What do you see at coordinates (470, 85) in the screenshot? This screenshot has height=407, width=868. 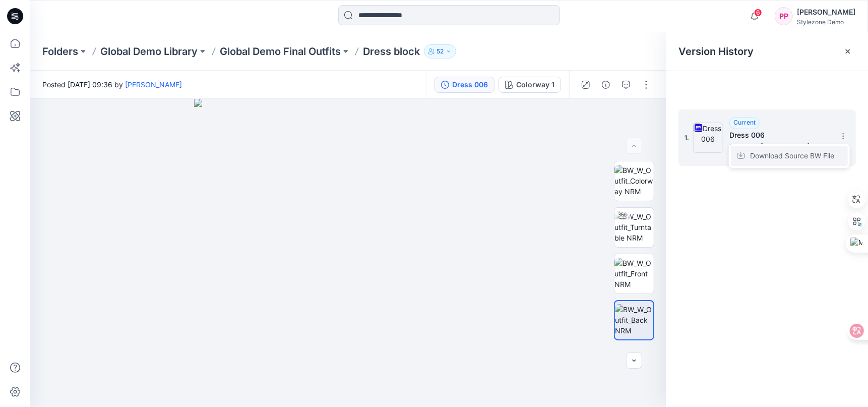 I see `div: Dress 006` at bounding box center [470, 85].